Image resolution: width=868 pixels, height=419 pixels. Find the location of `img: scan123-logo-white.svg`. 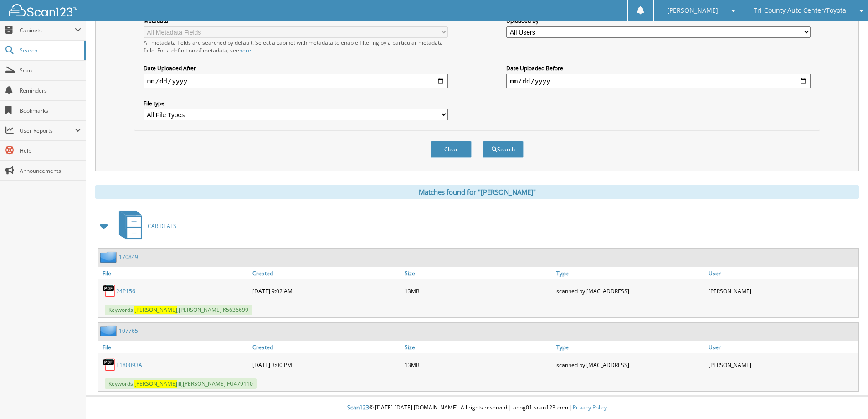

img: scan123-logo-white.svg is located at coordinates (44, 10).